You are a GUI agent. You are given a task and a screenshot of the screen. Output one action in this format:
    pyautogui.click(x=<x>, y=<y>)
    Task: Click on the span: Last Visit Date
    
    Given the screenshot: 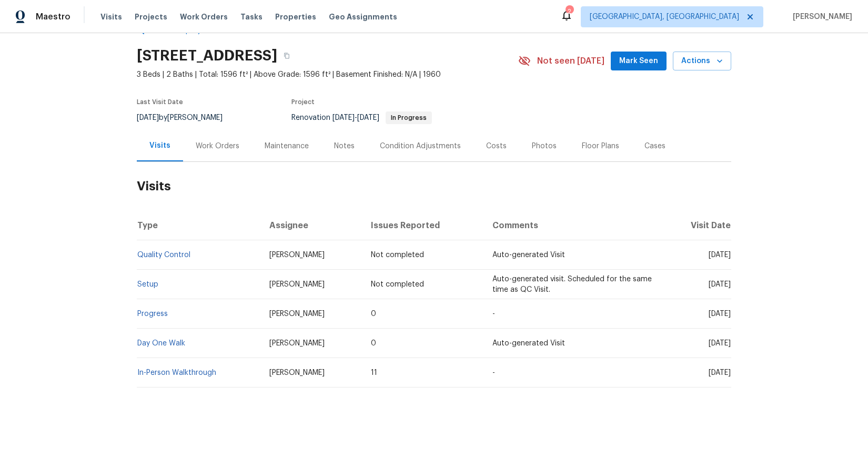 What is the action you would take?
    pyautogui.click(x=160, y=102)
    